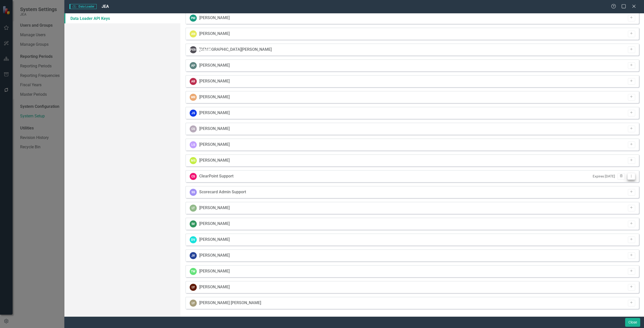  I want to click on div: JS, so click(194, 113).